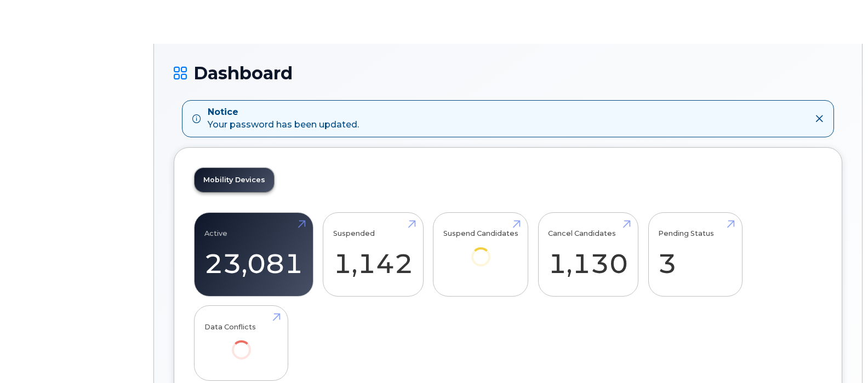  Describe the element at coordinates (241, 343) in the screenshot. I see `a: Data Conflicts` at that location.